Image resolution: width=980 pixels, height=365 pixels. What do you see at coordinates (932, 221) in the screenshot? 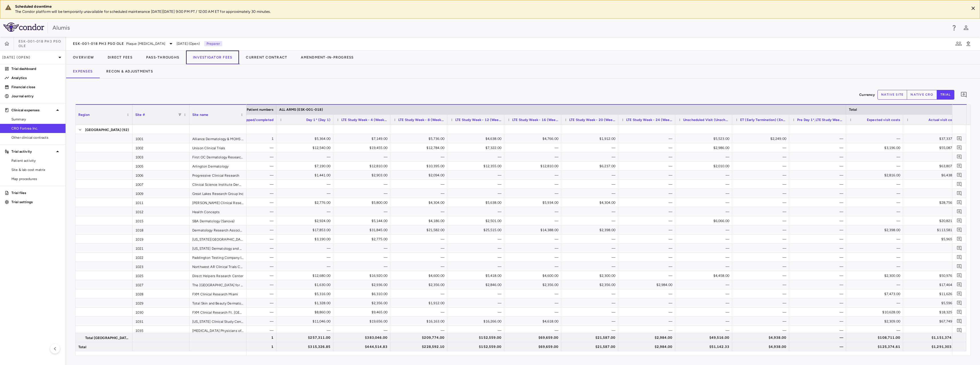
I see `div: $20,821.00` at bounding box center [932, 221].